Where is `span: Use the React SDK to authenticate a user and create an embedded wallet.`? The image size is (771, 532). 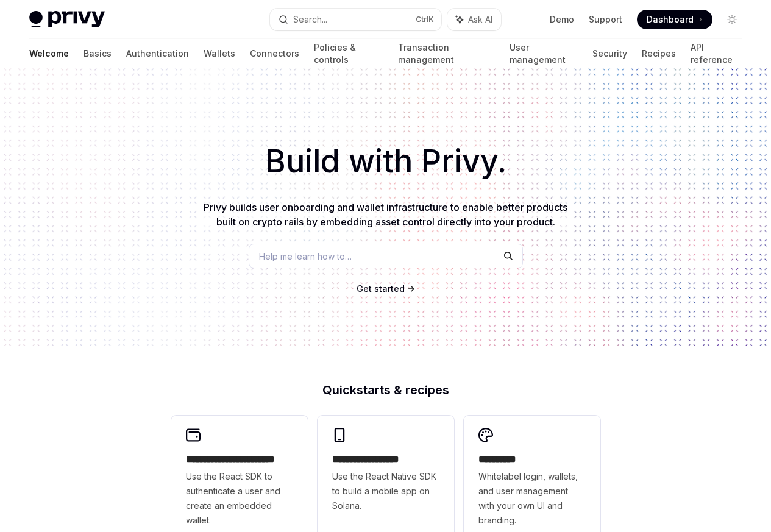
span: Use the React SDK to authenticate a user and create an embedded wallet. is located at coordinates (240, 498).